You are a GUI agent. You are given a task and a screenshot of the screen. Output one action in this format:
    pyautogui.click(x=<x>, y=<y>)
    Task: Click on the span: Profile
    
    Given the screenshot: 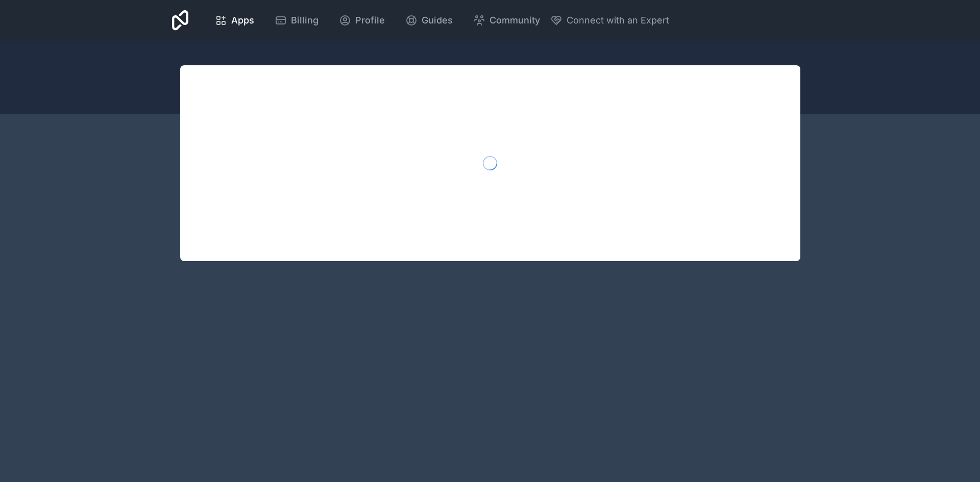 What is the action you would take?
    pyautogui.click(x=370, y=20)
    